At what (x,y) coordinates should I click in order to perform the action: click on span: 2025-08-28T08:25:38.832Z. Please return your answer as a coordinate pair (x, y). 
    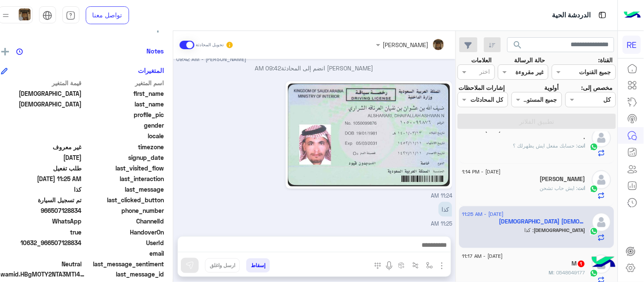
    Looking at the image, I should click on (41, 179).